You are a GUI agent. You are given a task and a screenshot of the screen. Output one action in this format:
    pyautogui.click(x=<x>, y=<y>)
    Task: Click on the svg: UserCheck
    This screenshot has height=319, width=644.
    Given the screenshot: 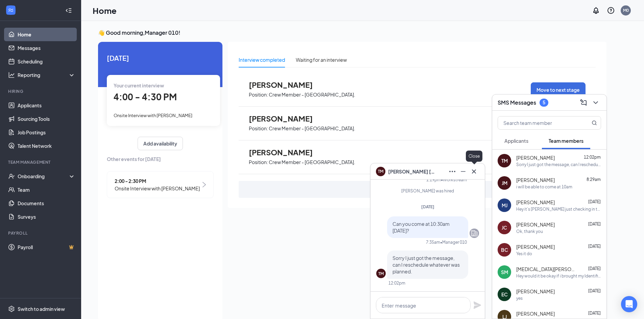 What is the action you would take?
    pyautogui.click(x=12, y=176)
    